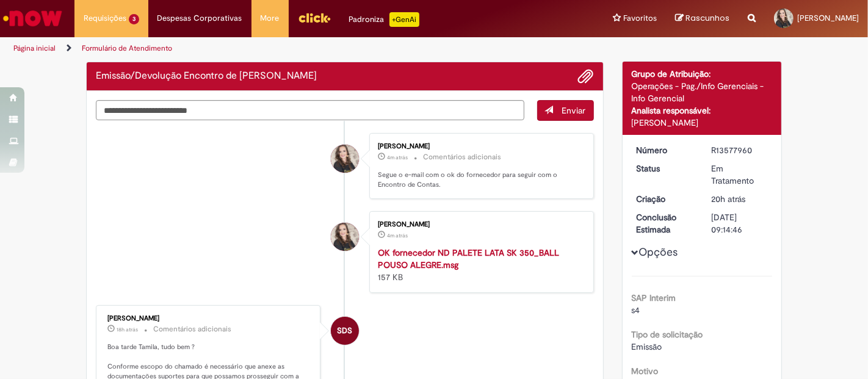 The height and width of the screenshot is (379, 868). I want to click on div: 157 KB, so click(479, 265).